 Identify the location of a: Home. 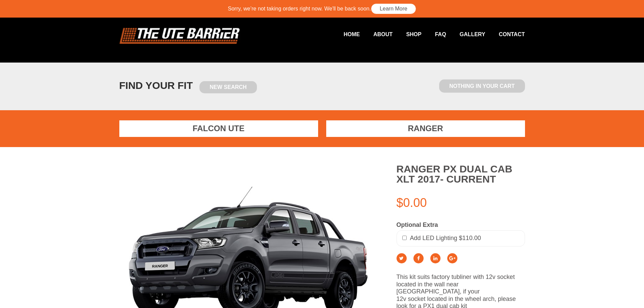
(345, 34).